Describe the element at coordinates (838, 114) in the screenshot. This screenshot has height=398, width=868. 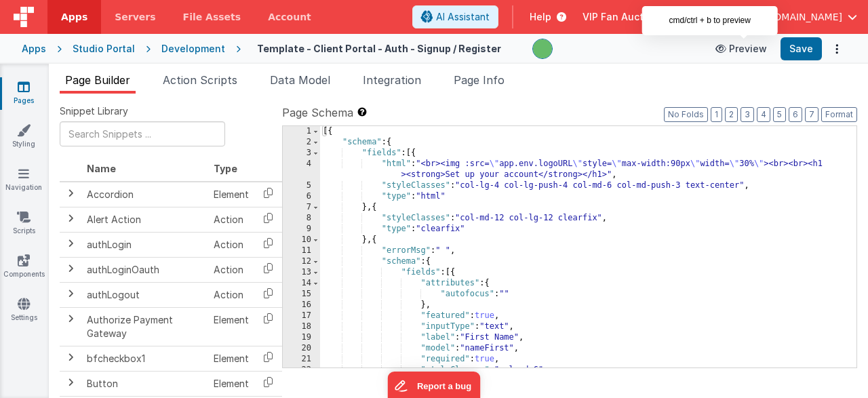
I see `button: Format` at that location.